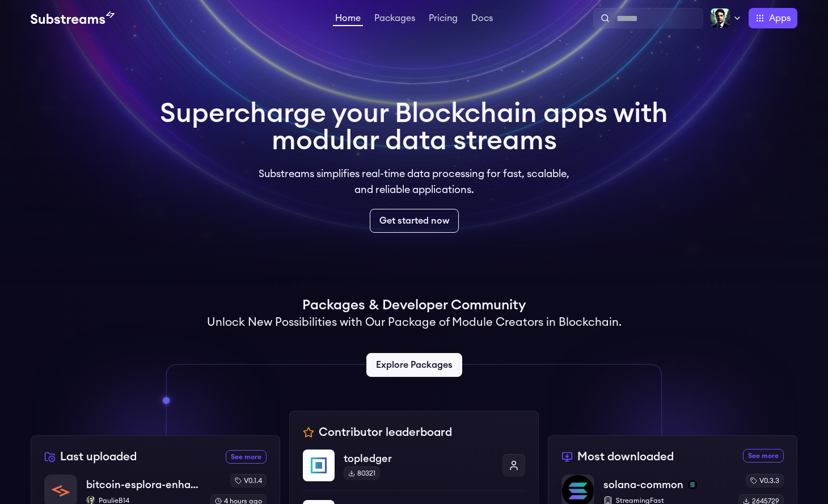 The image size is (828, 504). I want to click on span: Apps, so click(780, 18).